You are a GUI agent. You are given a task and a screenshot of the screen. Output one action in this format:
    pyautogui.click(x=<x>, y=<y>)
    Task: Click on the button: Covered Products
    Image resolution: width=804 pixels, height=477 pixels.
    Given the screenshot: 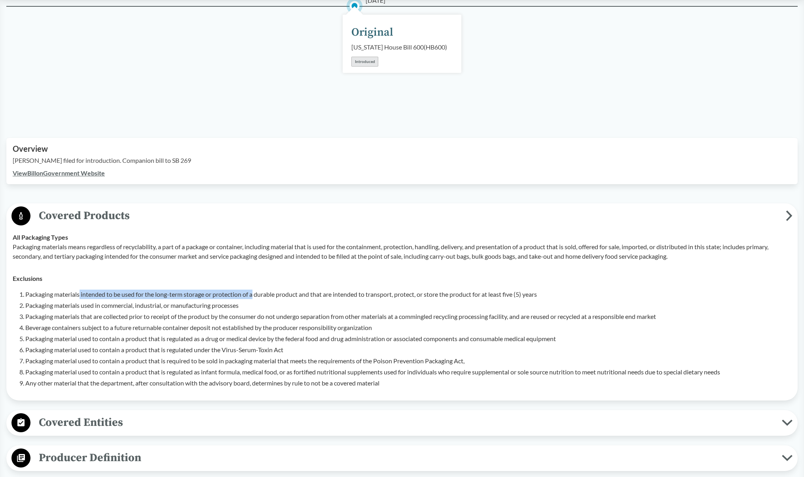 What is the action you would take?
    pyautogui.click(x=402, y=216)
    